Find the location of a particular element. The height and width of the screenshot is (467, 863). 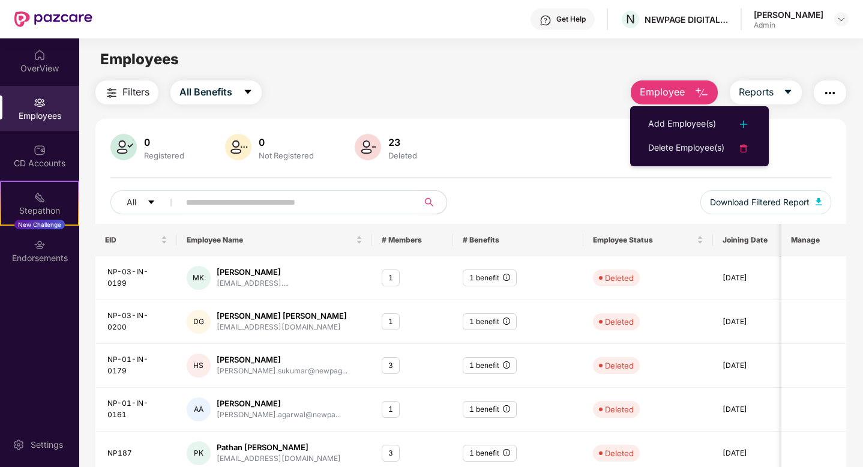

button: Download Filtered Report is located at coordinates (765, 202).